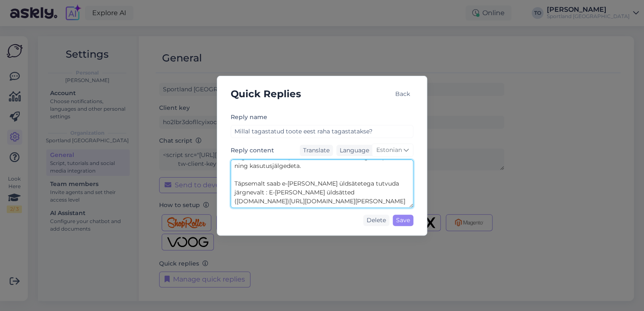 Image resolution: width=644 pixels, height=311 pixels. Describe the element at coordinates (316, 150) in the screenshot. I see `div: Translate` at that location.